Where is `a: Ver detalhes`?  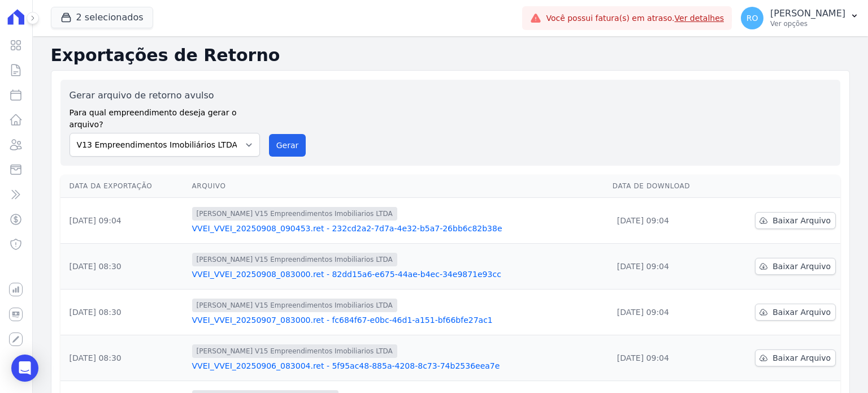 a: Ver detalhes is located at coordinates (700, 18).